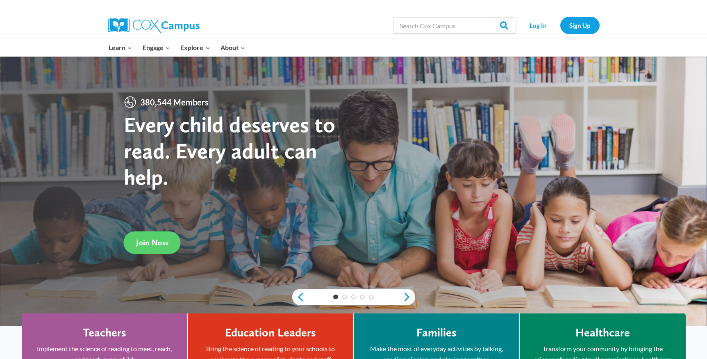  What do you see at coordinates (603, 333) in the screenshot?
I see `h4: Healthcare` at bounding box center [603, 333].